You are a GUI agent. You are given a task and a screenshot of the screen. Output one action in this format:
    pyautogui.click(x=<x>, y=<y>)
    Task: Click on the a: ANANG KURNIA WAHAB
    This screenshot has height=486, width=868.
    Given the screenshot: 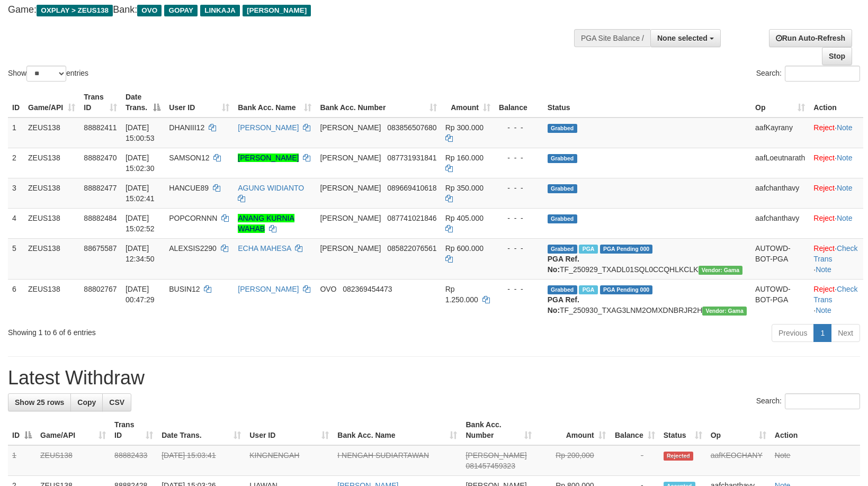 What is the action you would take?
    pyautogui.click(x=266, y=223)
    